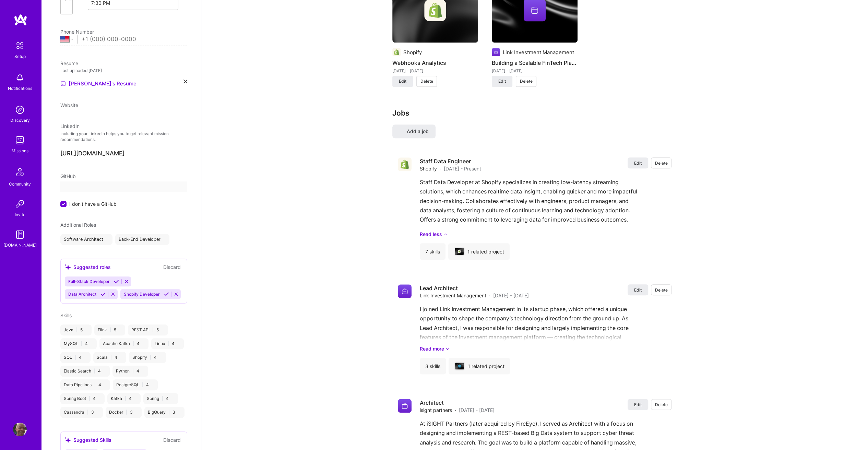  I want to click on div: Apache Kafka 4, so click(124, 344).